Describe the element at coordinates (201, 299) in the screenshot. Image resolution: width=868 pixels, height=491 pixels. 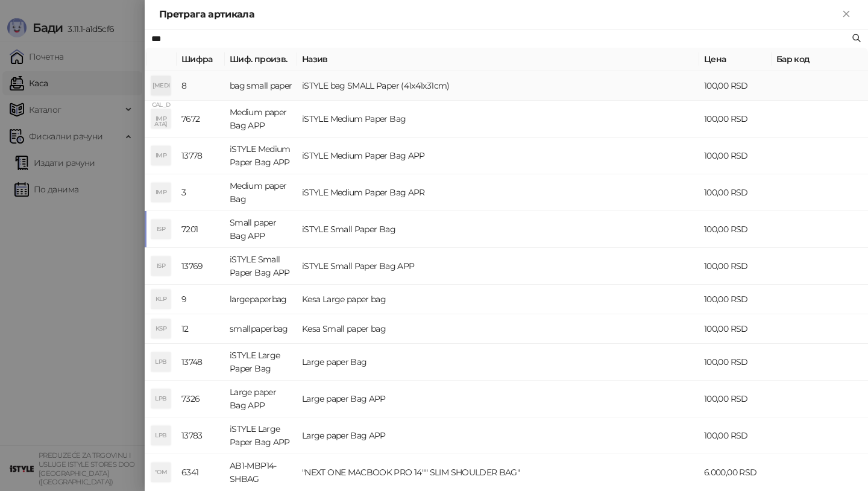
I see `td: 9` at that location.